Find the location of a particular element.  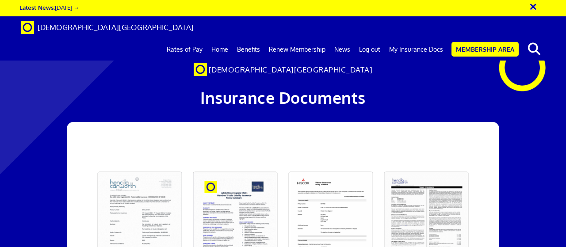

a: Renew Membership is located at coordinates (297, 50).